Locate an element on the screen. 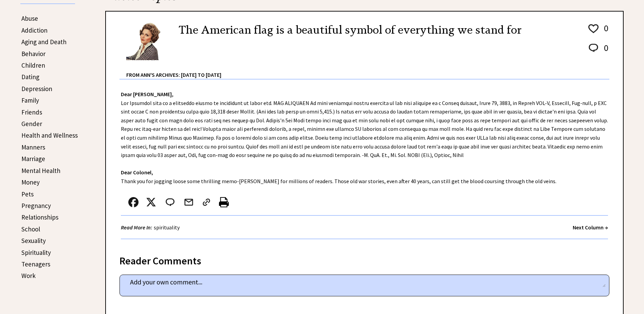  a: Relationships is located at coordinates (40, 217).